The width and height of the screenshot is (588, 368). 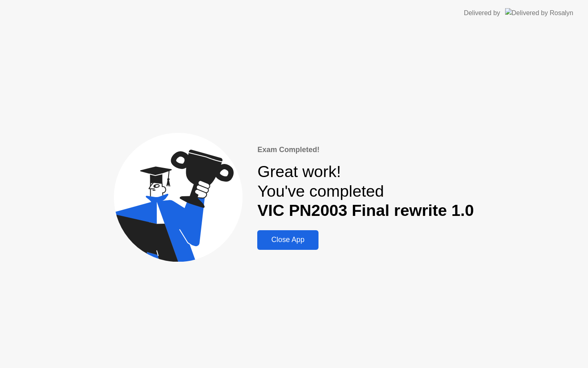 What do you see at coordinates (365, 210) in the screenshot?
I see `b: VIC PN2003 Final rewrite 1.0` at bounding box center [365, 210].